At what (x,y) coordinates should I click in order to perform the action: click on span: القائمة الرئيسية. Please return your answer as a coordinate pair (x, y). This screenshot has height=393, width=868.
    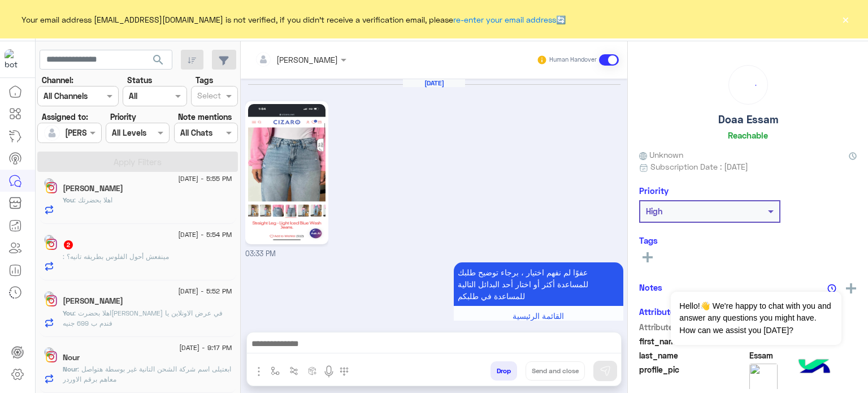
    Looking at the image, I should click on (538, 315).